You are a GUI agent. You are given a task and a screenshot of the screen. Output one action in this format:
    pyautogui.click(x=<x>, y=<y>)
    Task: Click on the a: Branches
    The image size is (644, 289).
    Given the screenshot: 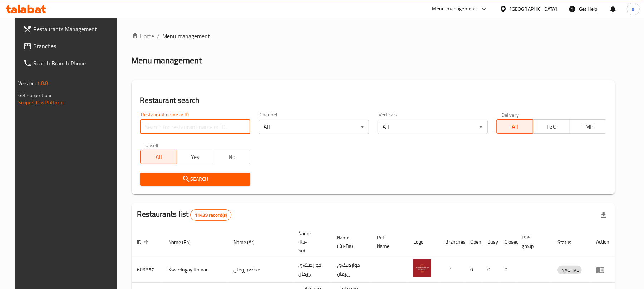 What is the action you would take?
    pyautogui.click(x=70, y=46)
    